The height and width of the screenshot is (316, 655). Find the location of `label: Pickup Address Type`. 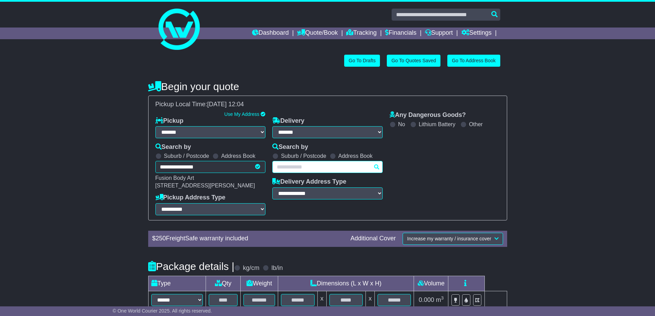

label: Pickup Address Type is located at coordinates (191, 198).